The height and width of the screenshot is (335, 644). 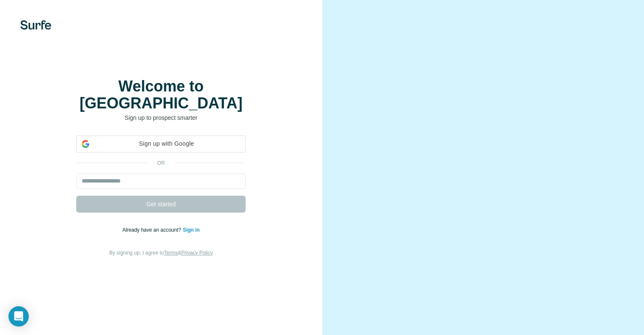 I want to click on span: Already have an account?, so click(x=152, y=230).